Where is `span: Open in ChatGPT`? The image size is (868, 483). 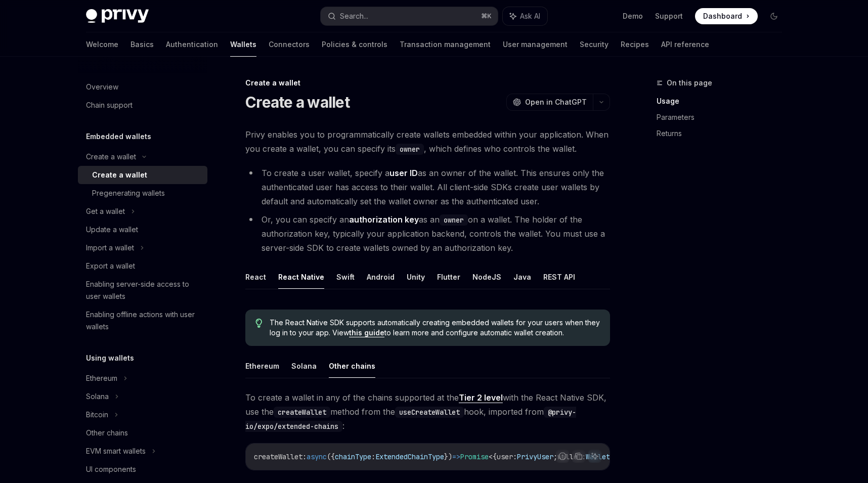 span: Open in ChatGPT is located at coordinates (556, 102).